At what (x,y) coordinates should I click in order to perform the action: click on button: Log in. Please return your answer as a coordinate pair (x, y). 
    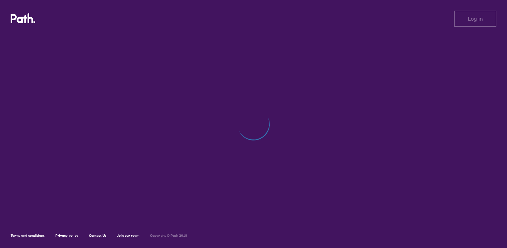
    Looking at the image, I should click on (476, 19).